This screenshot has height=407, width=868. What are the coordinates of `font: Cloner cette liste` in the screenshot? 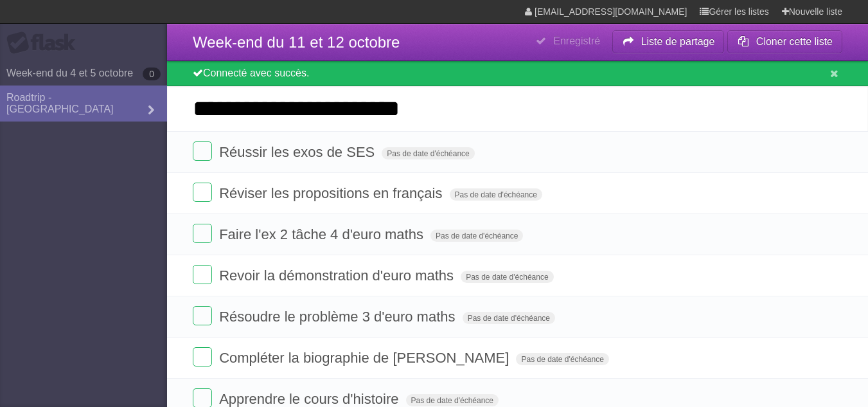 It's located at (795, 41).